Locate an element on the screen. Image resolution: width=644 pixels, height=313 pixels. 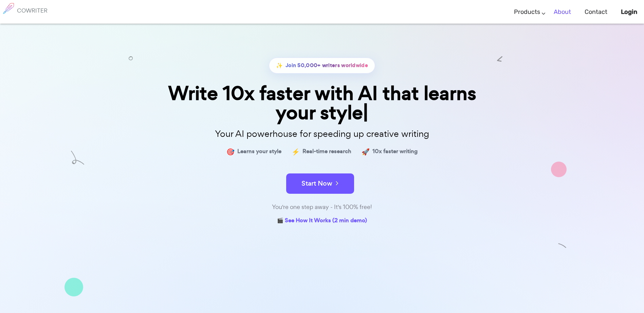
button: Start Now is located at coordinates (321, 184).